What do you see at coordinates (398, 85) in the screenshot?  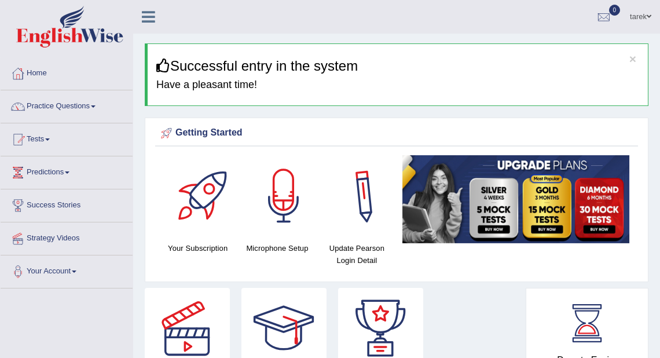 I see `h4: Have a pleasant time!` at bounding box center [398, 85].